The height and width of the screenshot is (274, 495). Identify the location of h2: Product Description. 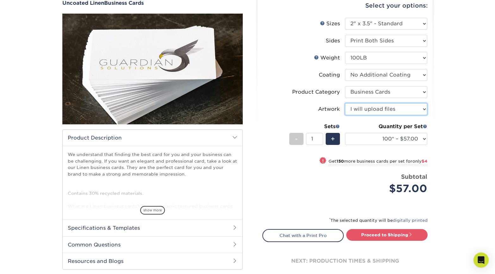
(153, 138).